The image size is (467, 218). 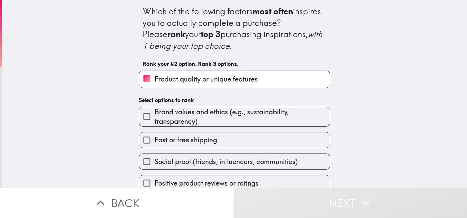 I want to click on button: Fast or free shipping, so click(x=234, y=140).